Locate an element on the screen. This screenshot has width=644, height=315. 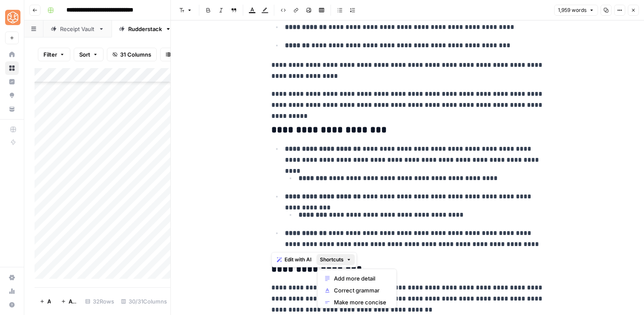
button: Shortcuts is located at coordinates (336, 260).